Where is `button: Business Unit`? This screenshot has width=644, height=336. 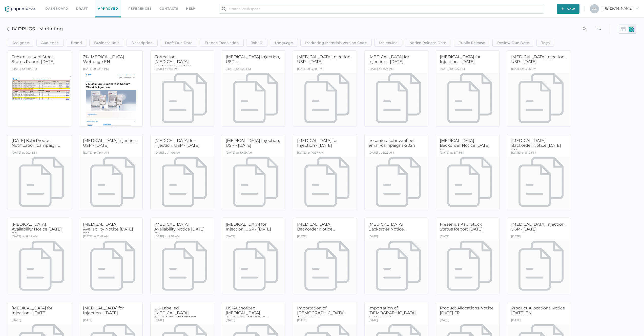 button: Business Unit is located at coordinates (107, 43).